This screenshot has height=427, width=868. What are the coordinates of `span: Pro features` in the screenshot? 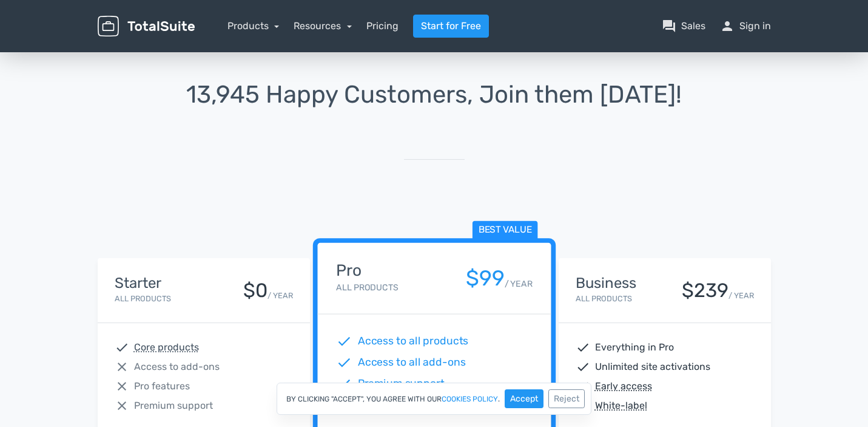 It's located at (162, 386).